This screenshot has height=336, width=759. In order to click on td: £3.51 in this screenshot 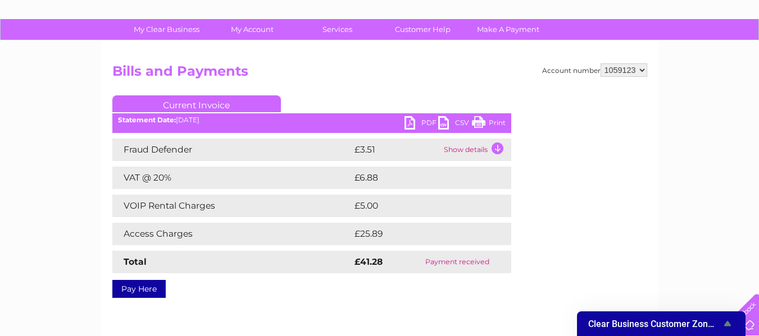, I will do `click(396, 150)`.